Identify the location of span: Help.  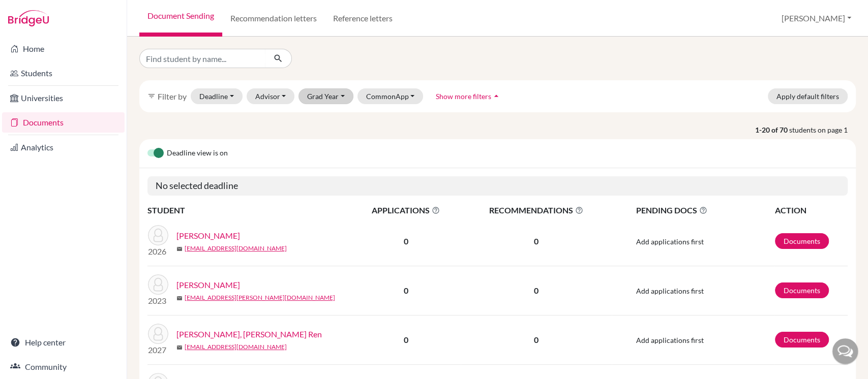
(33, 12).